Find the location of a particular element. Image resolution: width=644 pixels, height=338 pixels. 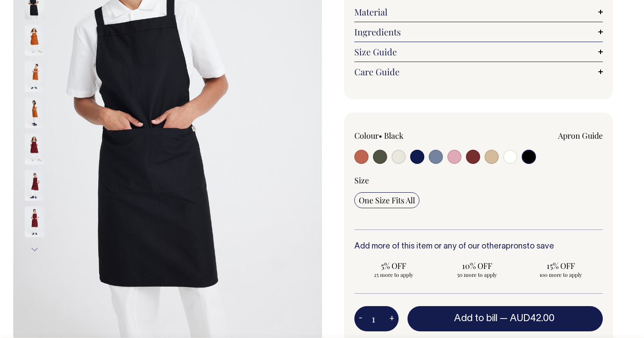

input: 5% OFF 25 more to apply is located at coordinates (393, 269).